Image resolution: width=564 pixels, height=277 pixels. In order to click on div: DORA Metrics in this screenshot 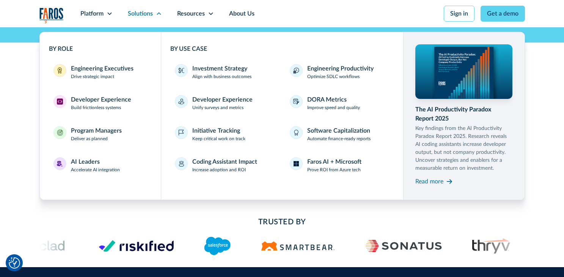, I will do `click(327, 100)`.